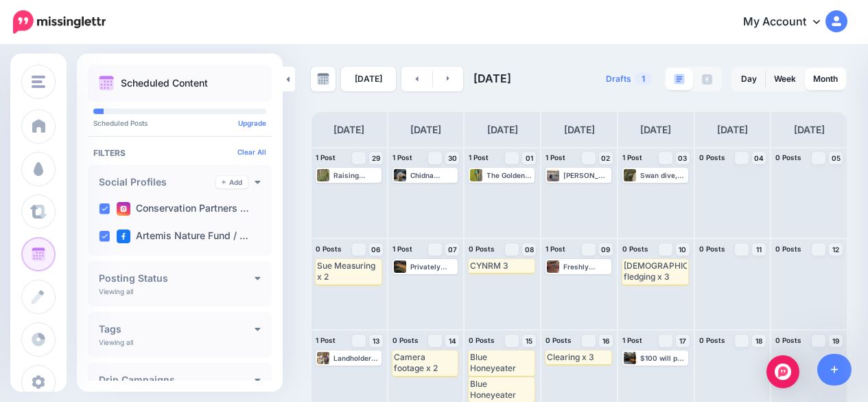  Describe the element at coordinates (835, 158) in the screenshot. I see `a: 05` at that location.